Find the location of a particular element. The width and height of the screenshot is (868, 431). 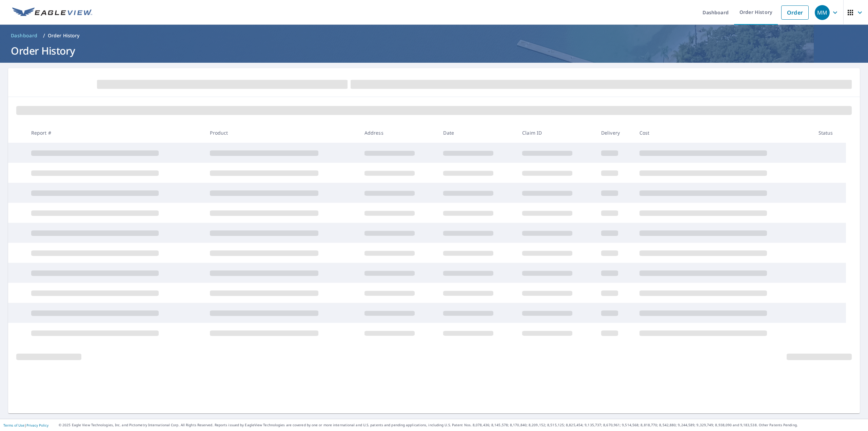

h1: Order History is located at coordinates (434, 51).